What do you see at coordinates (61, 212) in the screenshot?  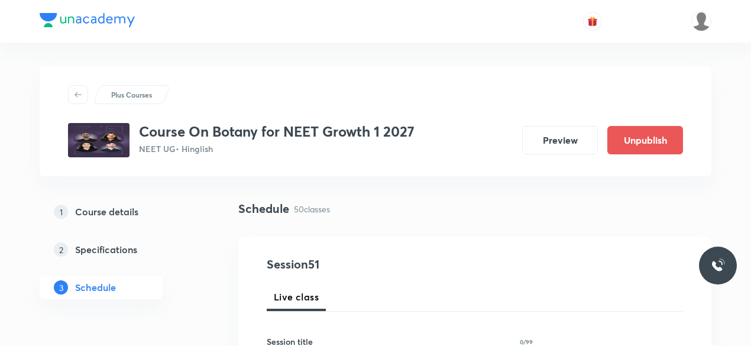 I see `p: 1` at bounding box center [61, 212].